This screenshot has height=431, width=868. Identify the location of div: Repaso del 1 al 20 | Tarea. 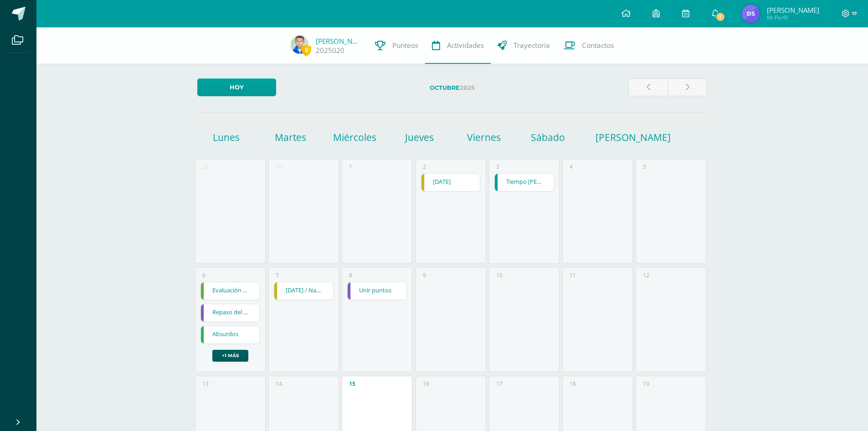
(230, 313).